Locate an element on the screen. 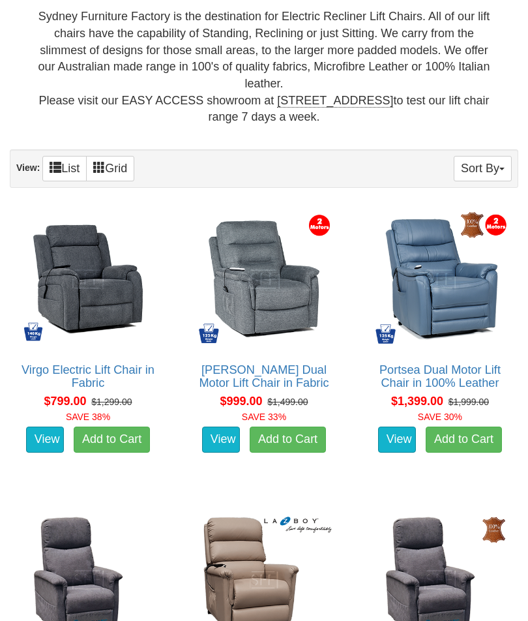 The image size is (528, 621). button: Sort By is located at coordinates (483, 168).